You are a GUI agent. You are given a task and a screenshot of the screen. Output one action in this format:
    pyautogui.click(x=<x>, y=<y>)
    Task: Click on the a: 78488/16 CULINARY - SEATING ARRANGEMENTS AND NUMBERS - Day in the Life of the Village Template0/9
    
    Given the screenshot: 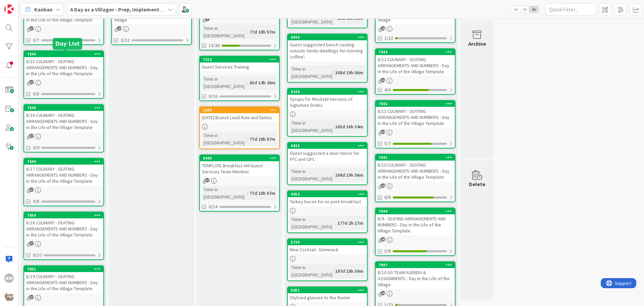 What is the action you would take?
    pyautogui.click(x=64, y=128)
    